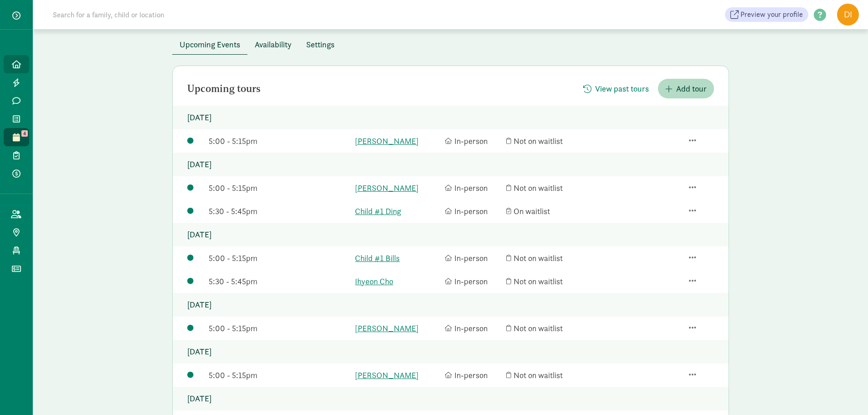  What do you see at coordinates (224, 89) in the screenshot?
I see `h2: Upcoming tours` at bounding box center [224, 89].